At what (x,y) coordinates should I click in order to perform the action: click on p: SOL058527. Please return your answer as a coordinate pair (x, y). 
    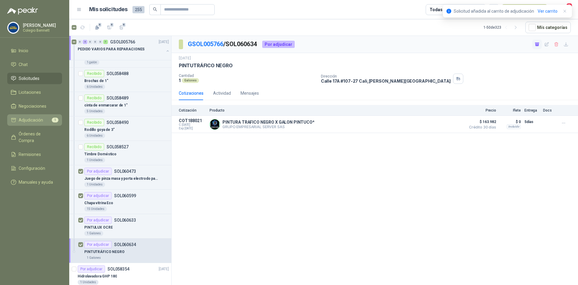
    Looking at the image, I should click on (117, 147).